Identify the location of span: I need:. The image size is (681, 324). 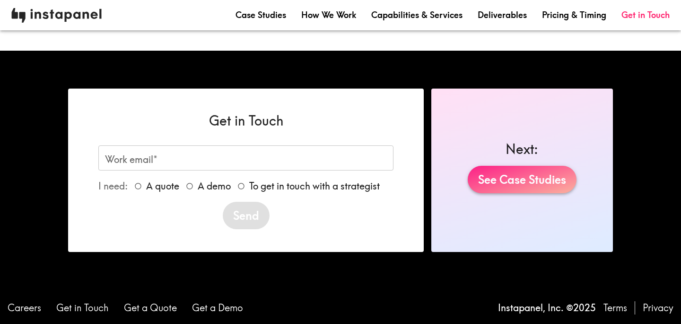
(113, 186).